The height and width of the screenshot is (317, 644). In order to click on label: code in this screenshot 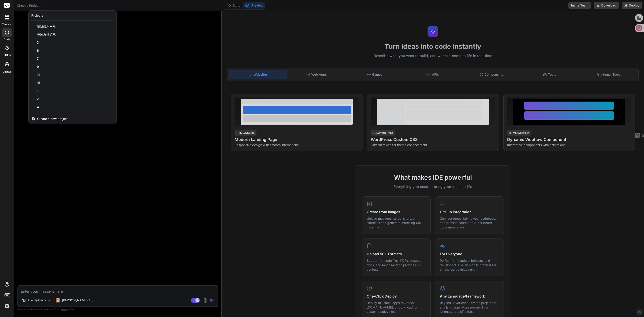, I will do `click(7, 39)`.